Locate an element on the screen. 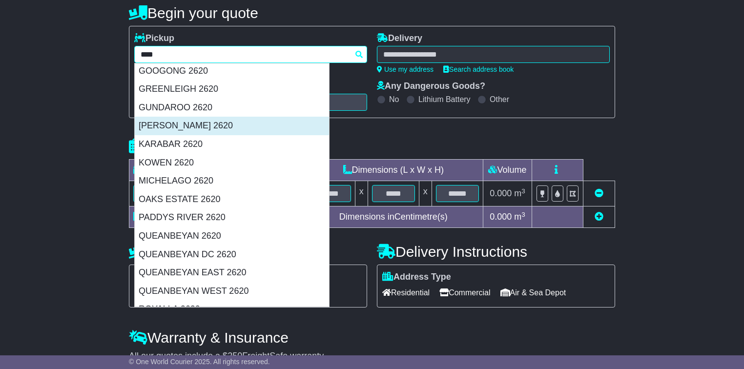 Image resolution: width=744 pixels, height=369 pixels. span: Commercial is located at coordinates (465, 293).